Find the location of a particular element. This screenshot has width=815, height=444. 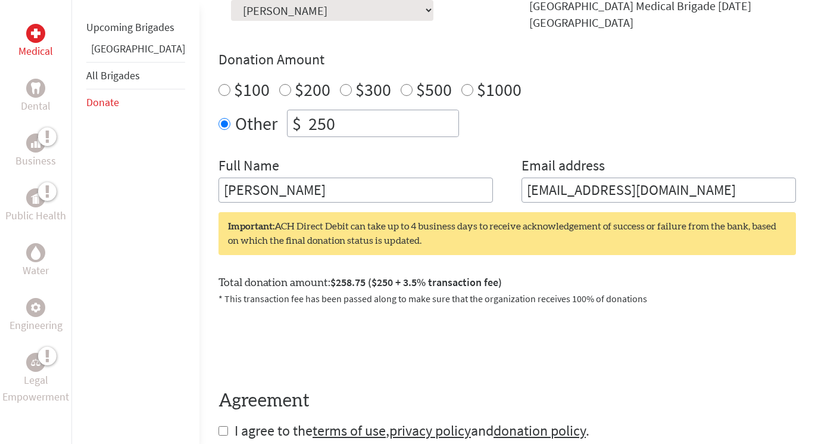

img: Medical is located at coordinates (36, 33).